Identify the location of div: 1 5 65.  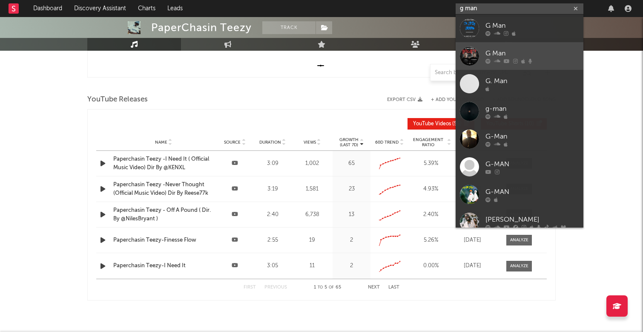
(328, 287).